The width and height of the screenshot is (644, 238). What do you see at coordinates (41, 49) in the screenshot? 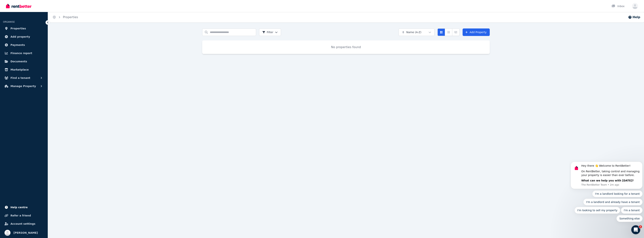
I see `div: On RentBetter, taking control and managing your property is easier than ever before.` at bounding box center [41, 49].